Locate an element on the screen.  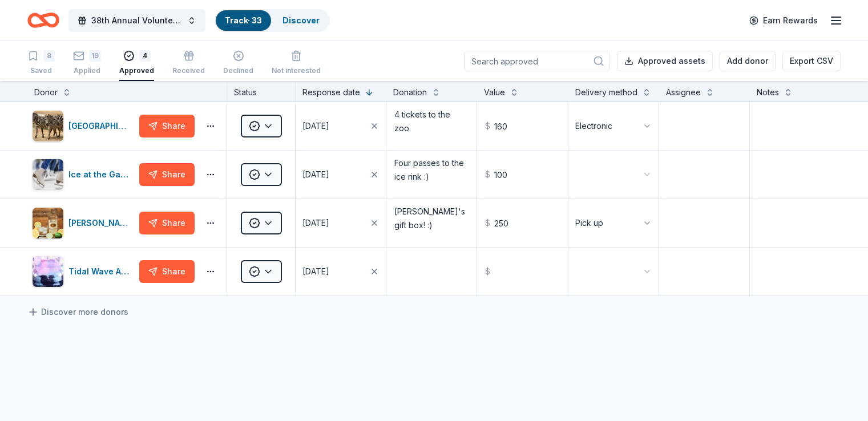
button: Image for Ice at the GalleriaIce at the Galleria is located at coordinates (83, 174).